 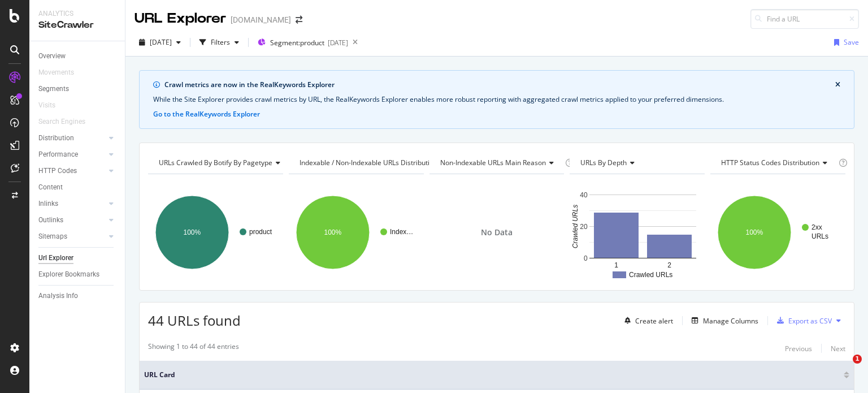 What do you see at coordinates (636, 163) in the screenshot?
I see `h4: URLs by Depth` at bounding box center [636, 163].